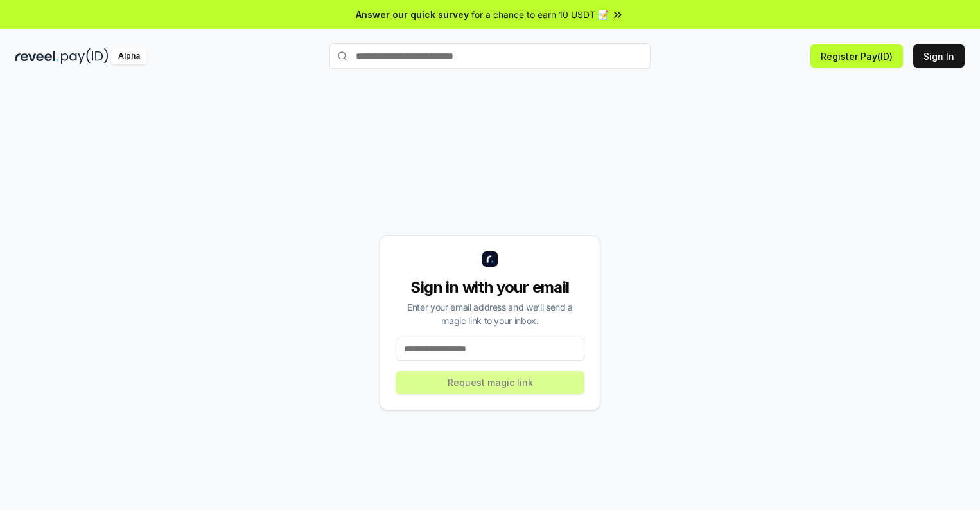 The image size is (980, 510). Describe the element at coordinates (413, 14) in the screenshot. I see `span: Answer our quick survey` at that location.